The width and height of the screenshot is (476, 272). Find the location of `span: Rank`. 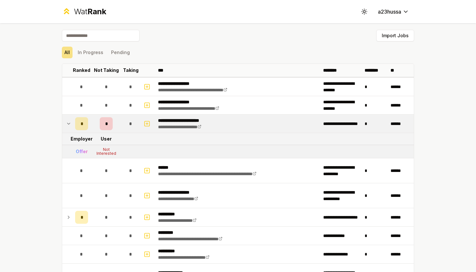

span: Rank is located at coordinates (97, 11).